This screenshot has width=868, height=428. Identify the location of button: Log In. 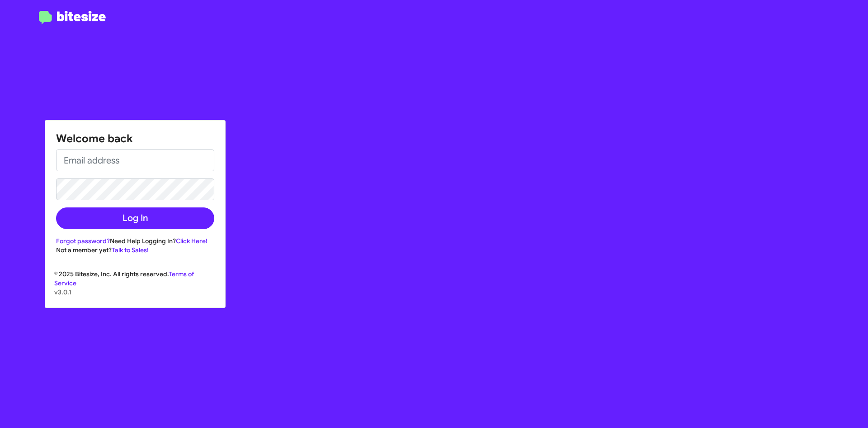
(135, 218).